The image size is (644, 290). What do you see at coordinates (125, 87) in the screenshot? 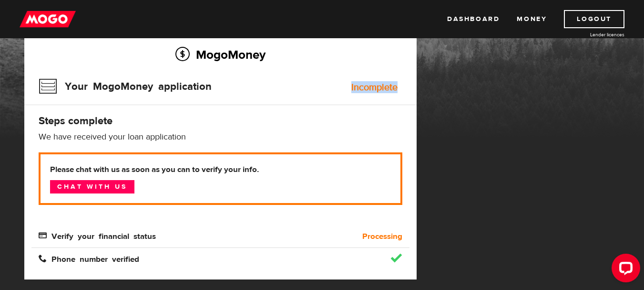
I see `h3: Your MogoMoney application` at bounding box center [125, 87].